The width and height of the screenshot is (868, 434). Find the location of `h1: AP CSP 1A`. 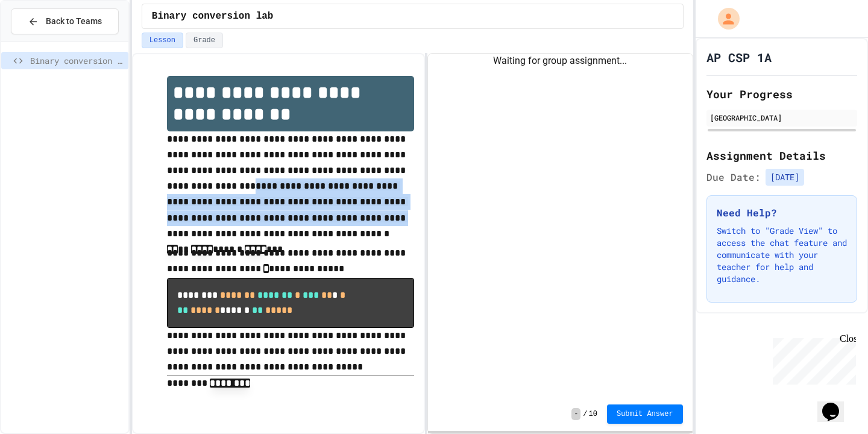

h1: AP CSP 1A is located at coordinates (739, 57).